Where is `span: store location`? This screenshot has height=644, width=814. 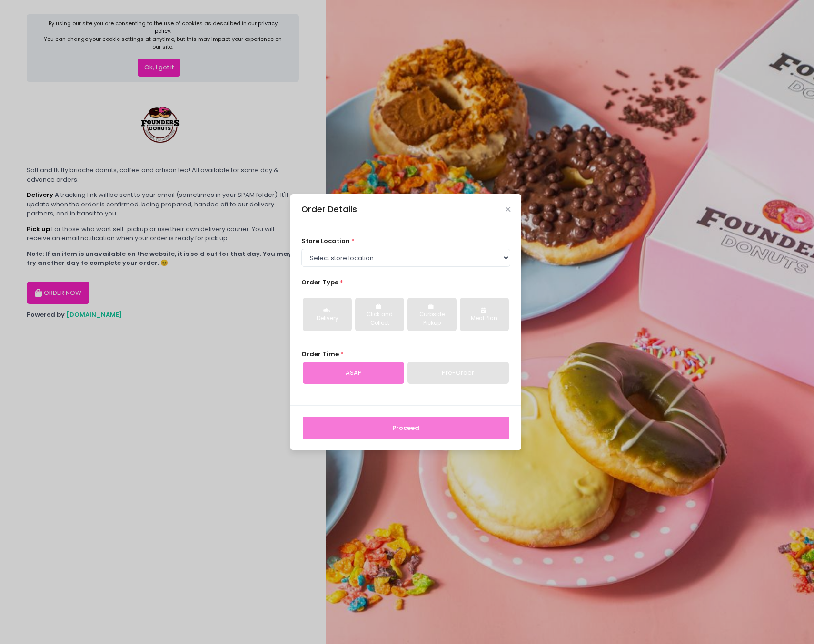 span: store location is located at coordinates (325, 240).